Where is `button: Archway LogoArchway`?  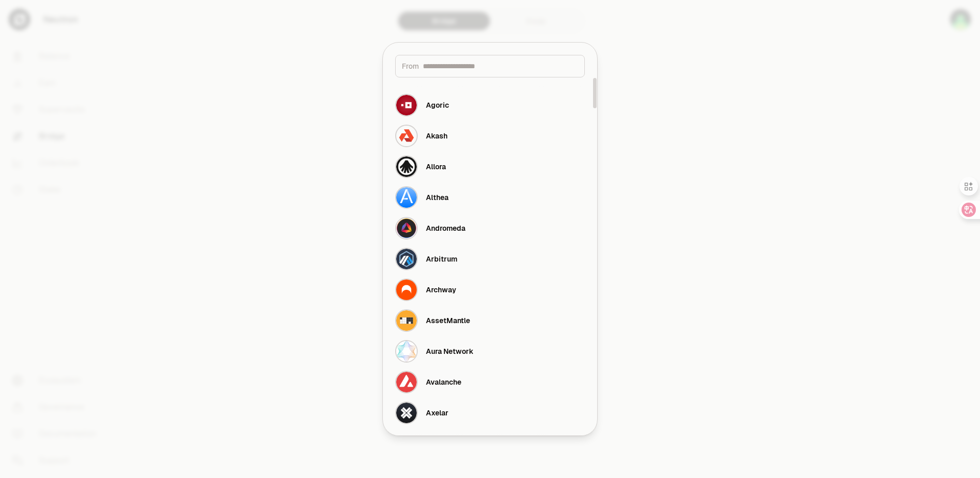
button: Archway LogoArchway is located at coordinates (490, 290).